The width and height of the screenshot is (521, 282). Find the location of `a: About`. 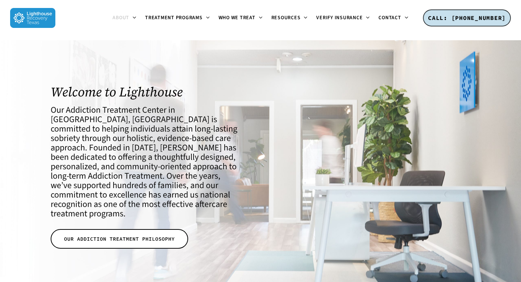

a: About is located at coordinates (125, 18).